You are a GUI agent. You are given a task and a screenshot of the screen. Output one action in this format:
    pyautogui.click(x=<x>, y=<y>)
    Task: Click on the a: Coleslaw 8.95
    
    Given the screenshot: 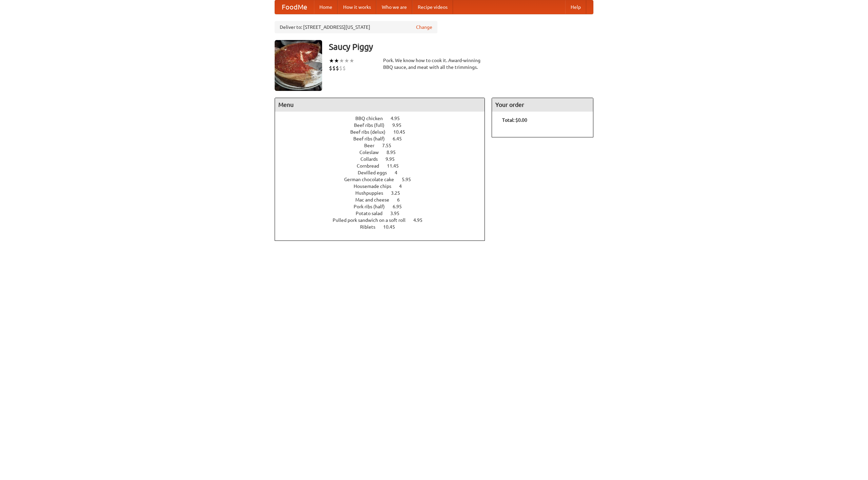 What is the action you would take?
    pyautogui.click(x=384, y=152)
    